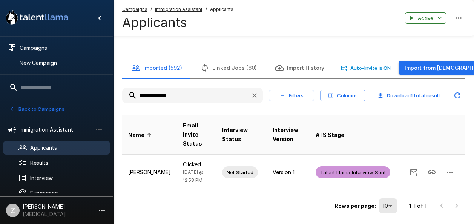 The height and width of the screenshot is (224, 474). Describe the element at coordinates (414, 172) in the screenshot. I see `span: Send Invitation` at that location.